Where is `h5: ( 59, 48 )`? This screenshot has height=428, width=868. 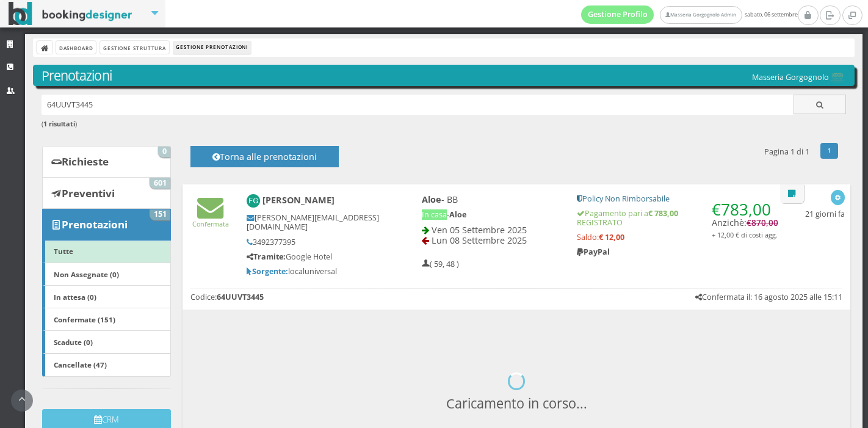 h5: ( 59, 48 ) is located at coordinates (441, 264).